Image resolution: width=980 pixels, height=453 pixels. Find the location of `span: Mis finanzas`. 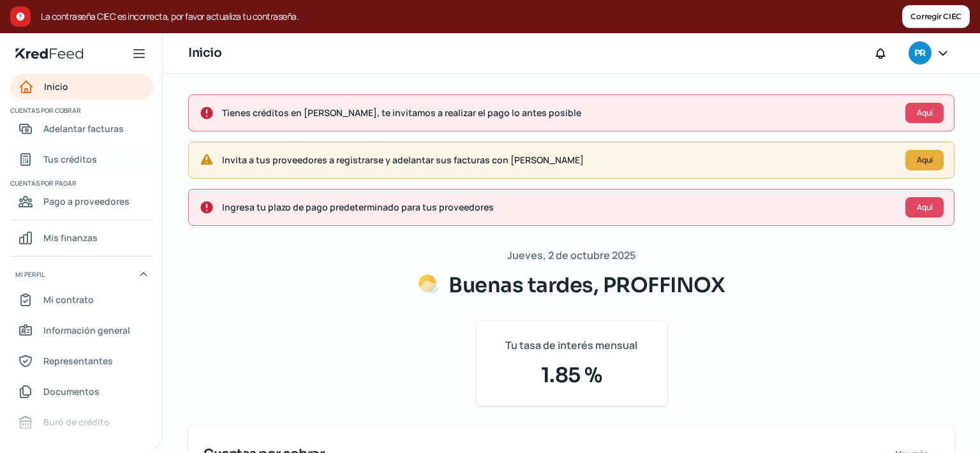

span: Mis finanzas is located at coordinates (70, 237).